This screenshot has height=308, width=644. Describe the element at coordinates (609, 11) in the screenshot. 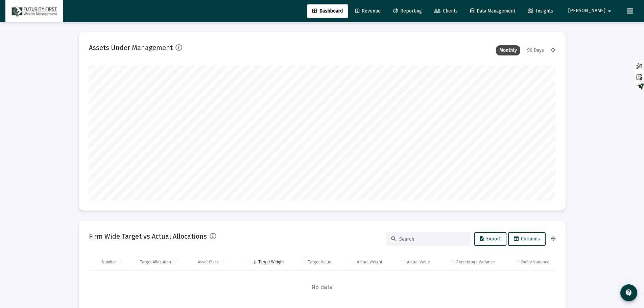

I see `mat-icon: arrow_drop_down` at that location.